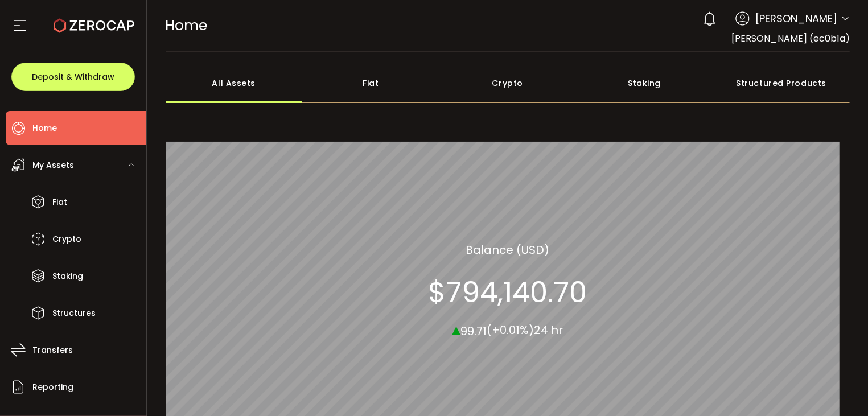  I want to click on button: Deposit & Withdraw, so click(73, 77).